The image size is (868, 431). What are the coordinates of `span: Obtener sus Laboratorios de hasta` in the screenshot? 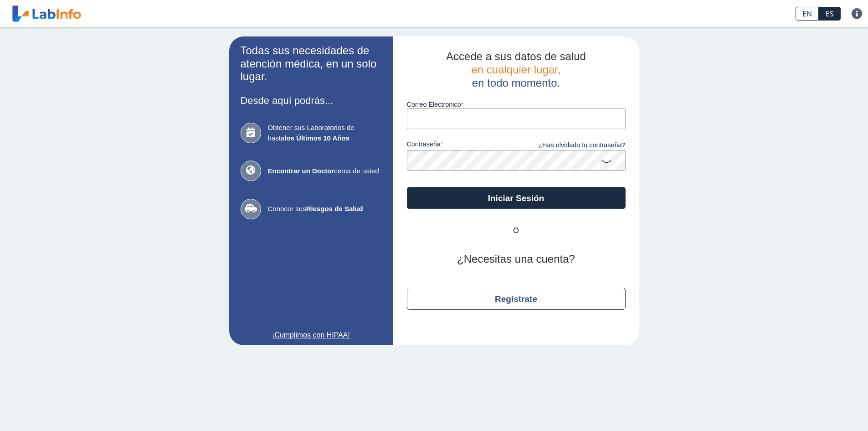 It's located at (325, 133).